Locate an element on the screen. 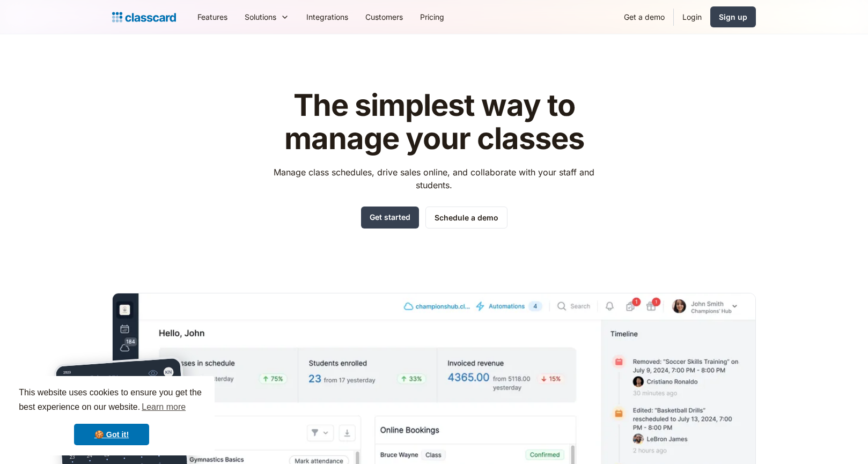 Image resolution: width=868 pixels, height=464 pixels. a: home is located at coordinates (144, 17).